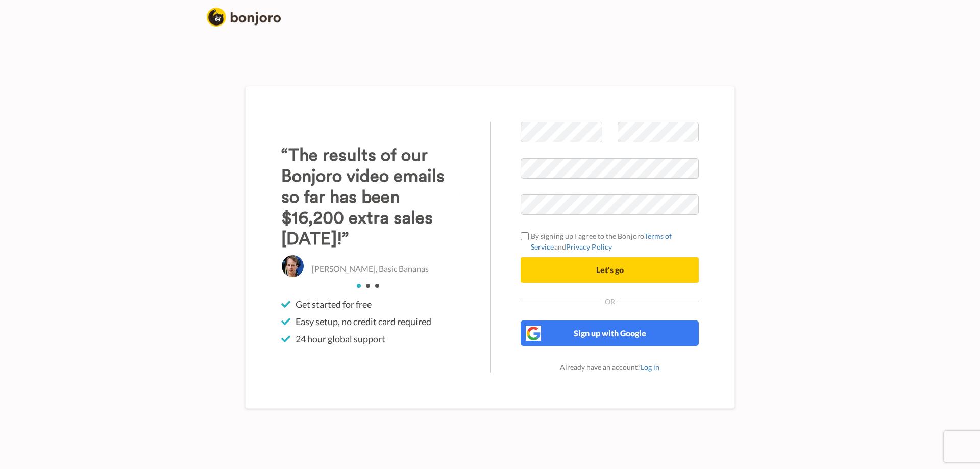 Image resolution: width=980 pixels, height=469 pixels. Describe the element at coordinates (525, 236) in the screenshot. I see `input: By signing up I agree to the BonjoroTerms of ServiceandPrivacy Policy` at that location.